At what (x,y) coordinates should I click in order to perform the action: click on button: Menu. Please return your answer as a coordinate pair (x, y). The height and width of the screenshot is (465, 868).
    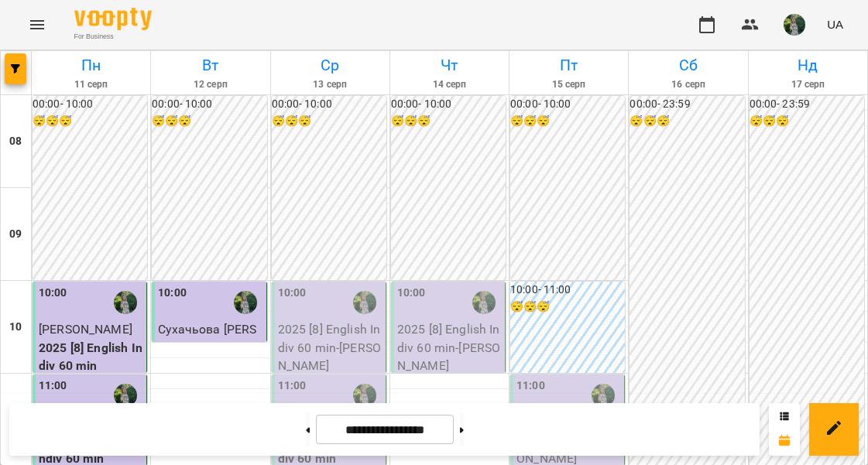
    Looking at the image, I should click on (37, 25).